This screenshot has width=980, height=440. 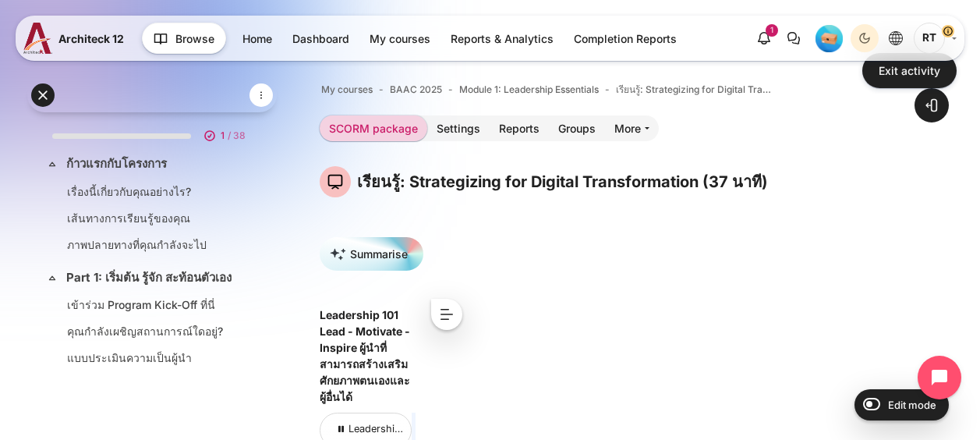 I want to click on button: Light Mode Dark Mode, so click(x=864, y=38).